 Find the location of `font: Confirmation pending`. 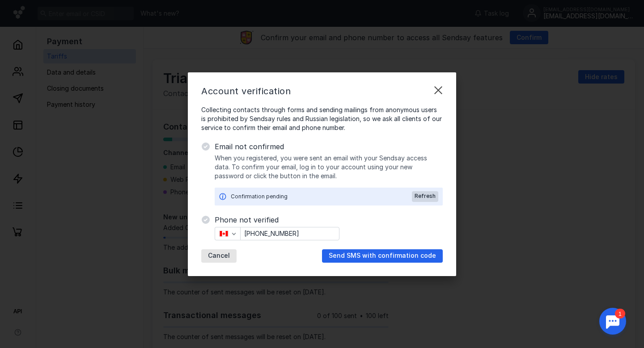

font: Confirmation pending is located at coordinates (259, 196).